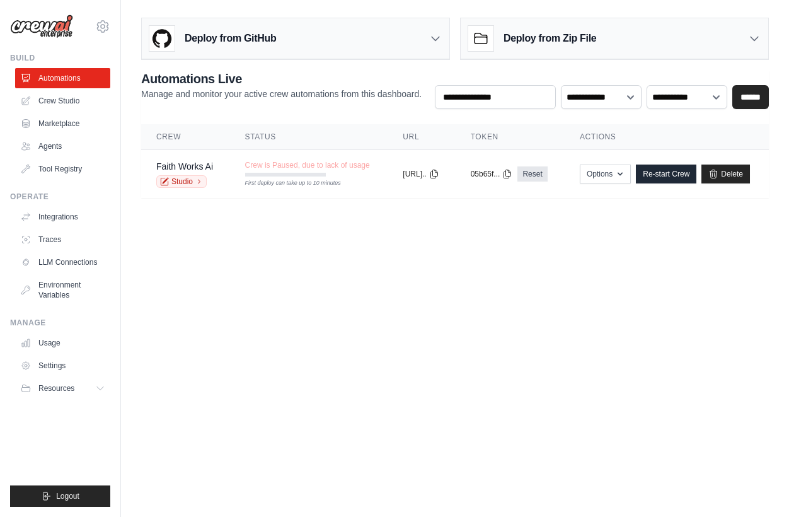 The image size is (789, 517). What do you see at coordinates (62, 101) in the screenshot?
I see `a: Crew Studio` at bounding box center [62, 101].